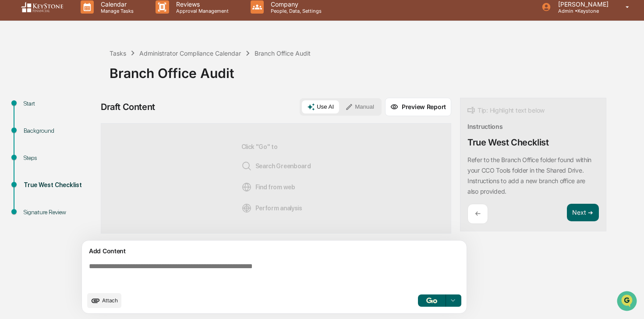 The width and height of the screenshot is (644, 319). What do you see at coordinates (274, 250) in the screenshot?
I see `div: Add Content` at bounding box center [274, 250].